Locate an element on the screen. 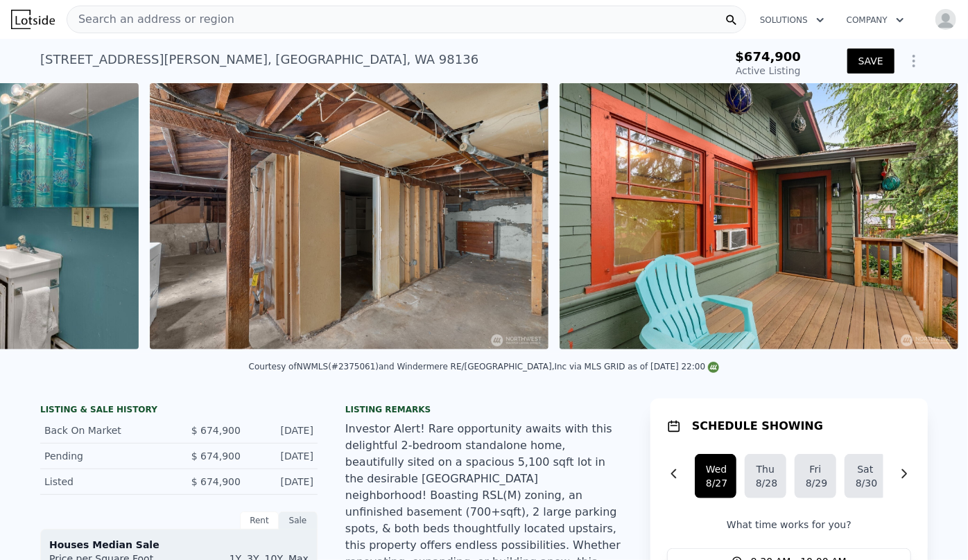  h1: SCHEDULE SHOWING is located at coordinates (757, 426).